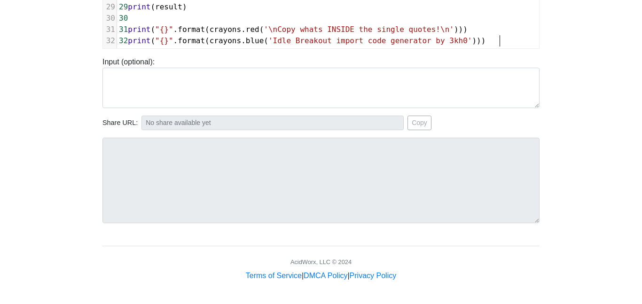 The height and width of the screenshot is (304, 642). What do you see at coordinates (273, 123) in the screenshot?
I see `input: No share available yet` at bounding box center [273, 123].